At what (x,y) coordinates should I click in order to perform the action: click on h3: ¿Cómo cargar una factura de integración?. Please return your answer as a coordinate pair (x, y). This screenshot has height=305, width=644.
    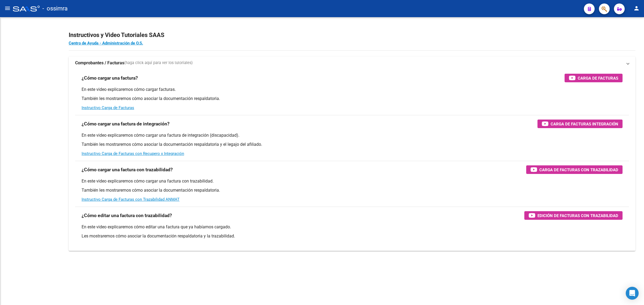
    Looking at the image, I should click on (125, 124).